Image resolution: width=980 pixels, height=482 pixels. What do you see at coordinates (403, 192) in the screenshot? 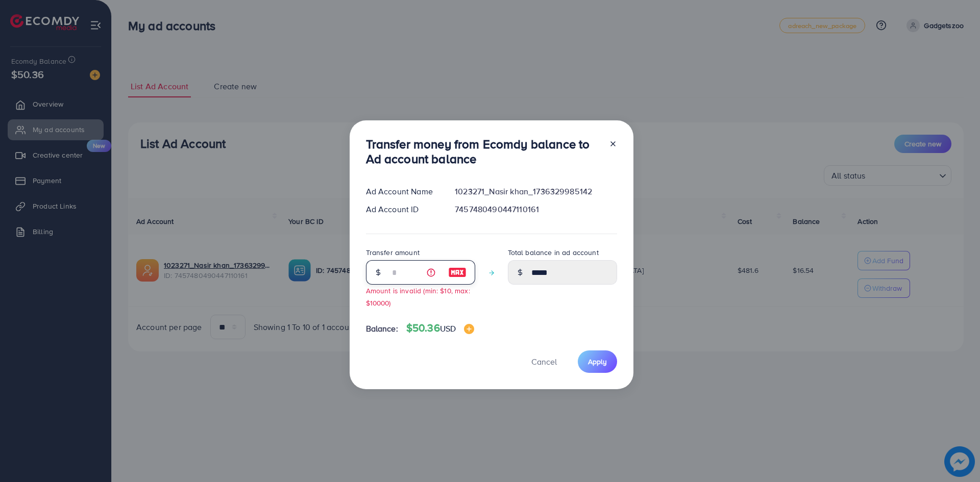
I see `div: Ad Account Name` at bounding box center [403, 192].